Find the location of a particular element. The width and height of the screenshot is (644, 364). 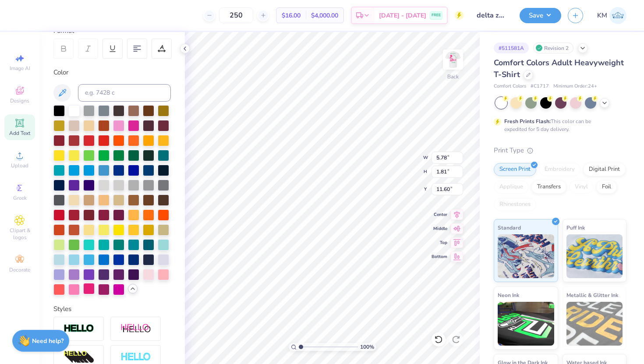

span: Neon Ink is located at coordinates (508, 295).